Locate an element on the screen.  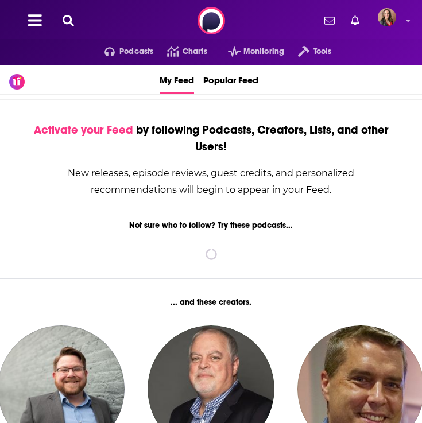
div: New releases, episode reviews, guest credits, and personalized recommendations will begin to appe... is located at coordinates (211, 182).